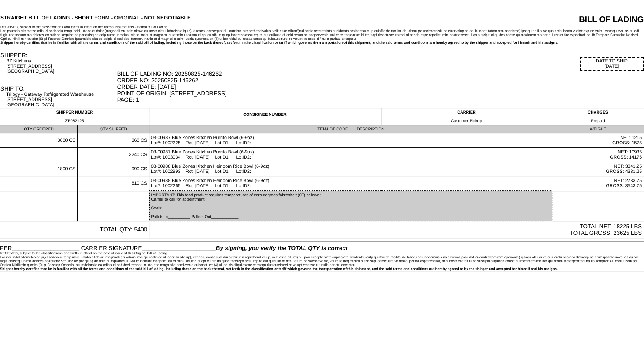 The image size is (644, 354). Describe the element at coordinates (74, 230) in the screenshot. I see `td: TOTAL QTY: 5400` at that location.